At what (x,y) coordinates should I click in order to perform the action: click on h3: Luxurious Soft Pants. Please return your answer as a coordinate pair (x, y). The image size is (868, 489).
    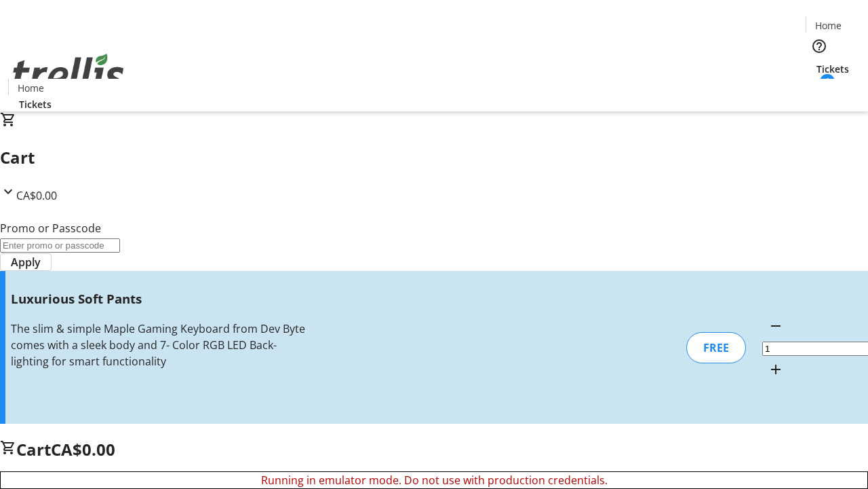
    Looking at the image, I should click on (159, 299).